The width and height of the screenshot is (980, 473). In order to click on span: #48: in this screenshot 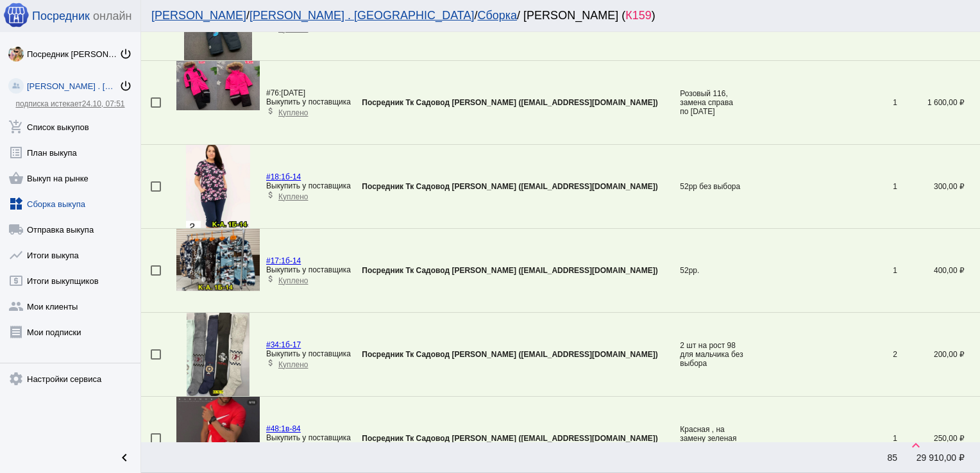, I will do `click(273, 429)`.